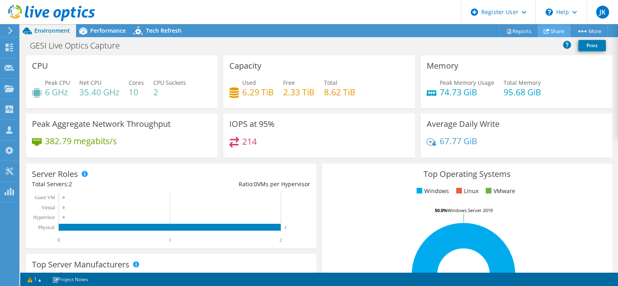  I want to click on h3: Top Operating Systems, so click(467, 174).